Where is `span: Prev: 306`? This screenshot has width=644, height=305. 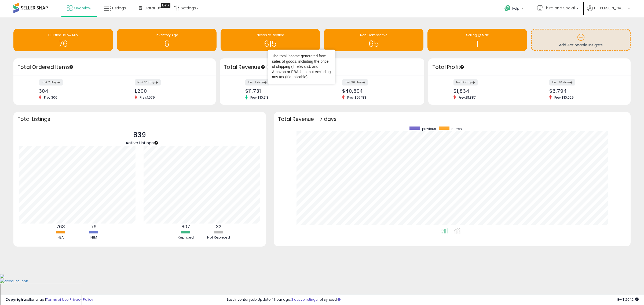 span: Prev: 306 is located at coordinates (51, 97).